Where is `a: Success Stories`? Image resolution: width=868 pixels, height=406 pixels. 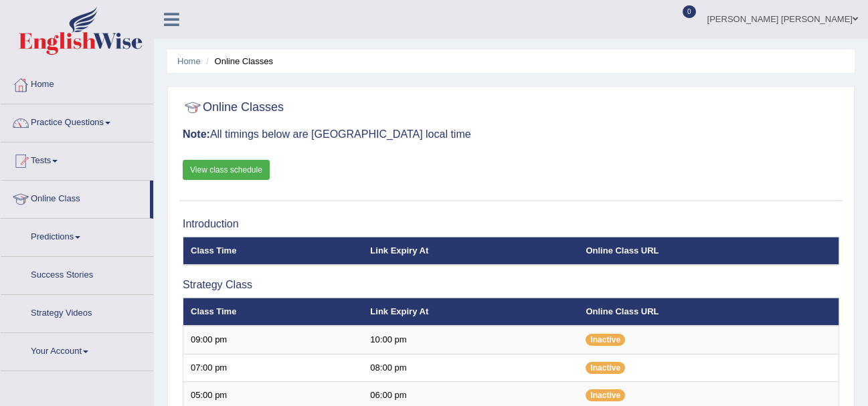 a: Success Stories is located at coordinates (77, 273).